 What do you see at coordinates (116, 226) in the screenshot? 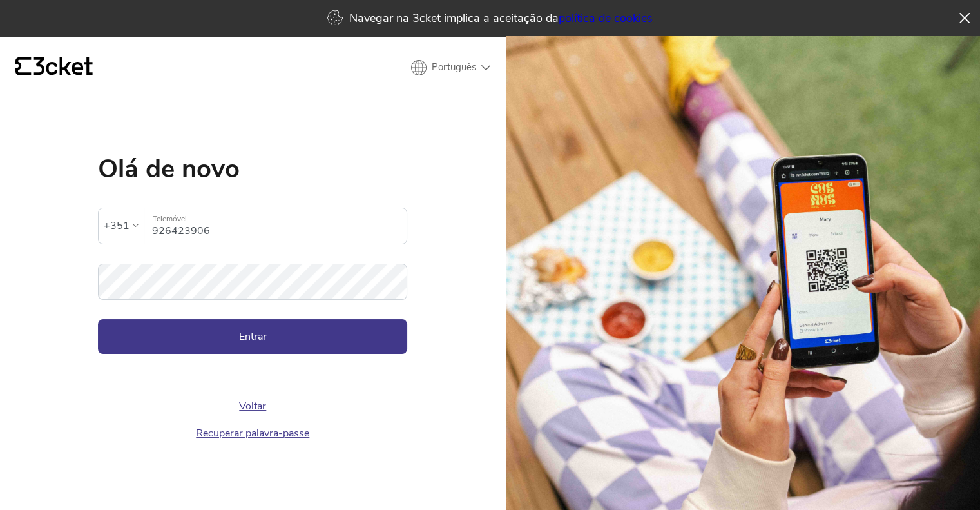
I see `div: +351` at bounding box center [116, 226].